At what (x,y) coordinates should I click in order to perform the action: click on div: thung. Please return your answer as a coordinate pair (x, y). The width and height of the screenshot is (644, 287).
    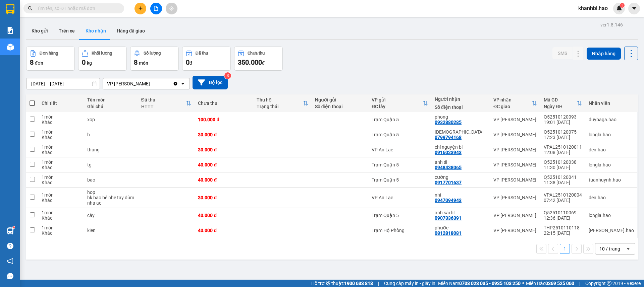
    Looking at the image, I should click on (110, 149).